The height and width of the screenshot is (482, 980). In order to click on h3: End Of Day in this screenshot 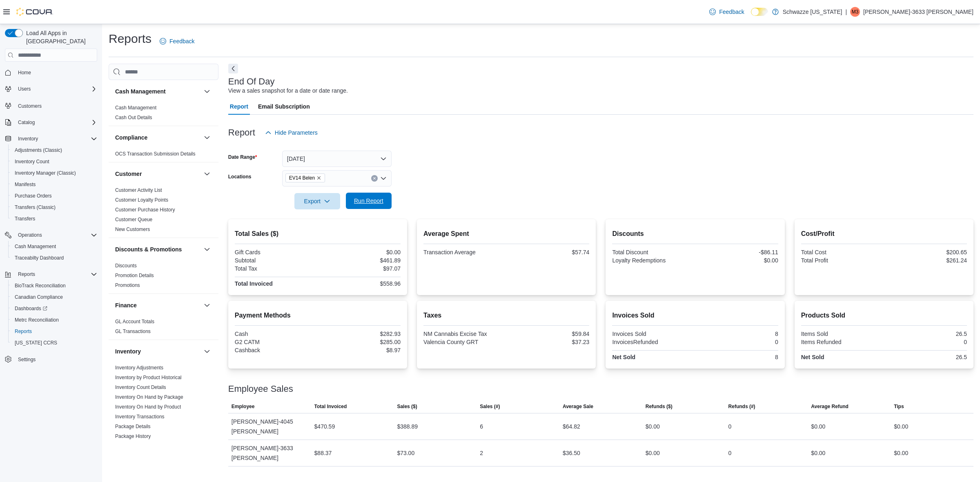, I will do `click(251, 81)`.